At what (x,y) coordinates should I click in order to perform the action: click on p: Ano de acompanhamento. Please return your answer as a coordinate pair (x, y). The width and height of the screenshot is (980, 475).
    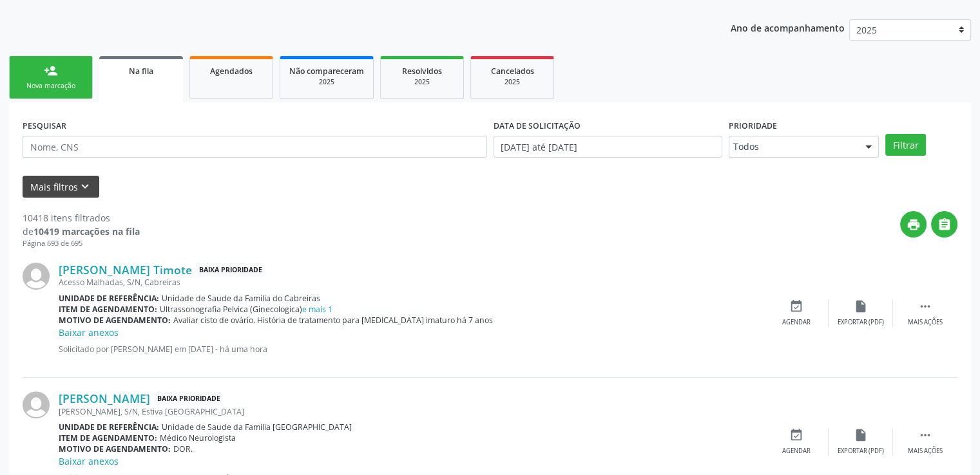
    Looking at the image, I should click on (787, 27).